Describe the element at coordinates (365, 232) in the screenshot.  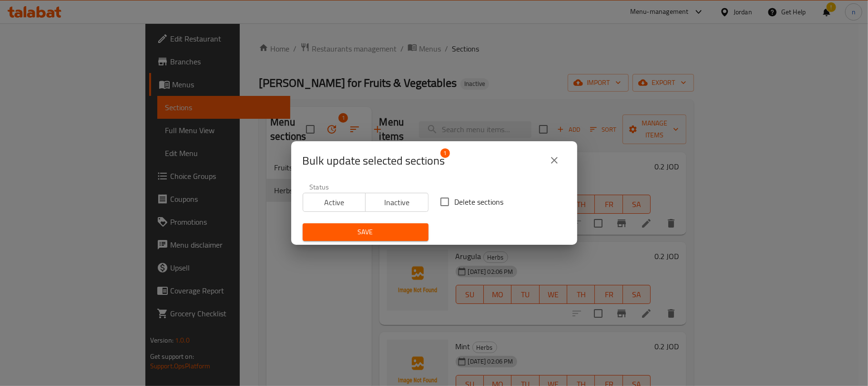
I see `button: Save` at that location.